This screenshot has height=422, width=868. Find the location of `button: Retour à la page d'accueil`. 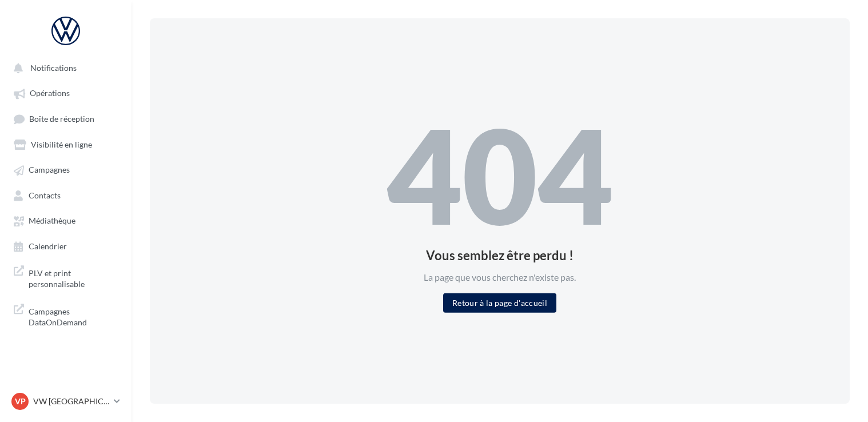

button: Retour à la page d'accueil is located at coordinates (500, 303).